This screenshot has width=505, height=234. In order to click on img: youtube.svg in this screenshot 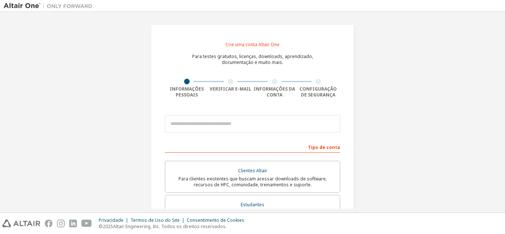, I will do `click(87, 223)`.